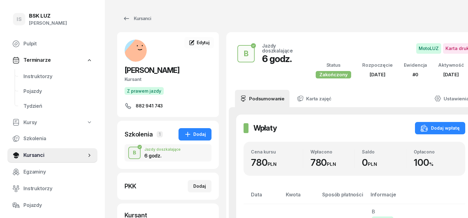 The height and width of the screenshot is (218, 468). Describe the element at coordinates (55, 155) in the screenshot. I see `span: Kursanci` at that location.